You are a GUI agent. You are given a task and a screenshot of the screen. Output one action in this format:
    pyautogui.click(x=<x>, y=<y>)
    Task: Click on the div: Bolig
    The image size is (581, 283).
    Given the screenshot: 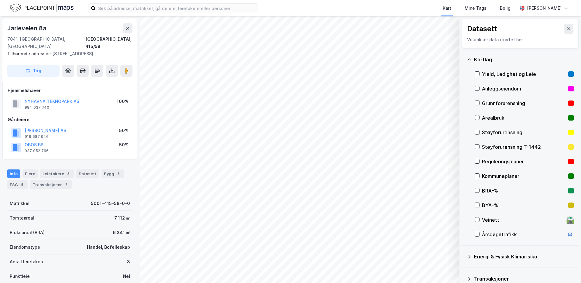 What is the action you would take?
    pyautogui.click(x=505, y=8)
    